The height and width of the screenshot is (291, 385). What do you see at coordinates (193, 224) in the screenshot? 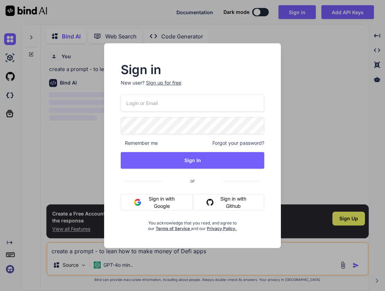
I see `div: You acknowledge that you read, and agree to our and our` at bounding box center [193, 224].